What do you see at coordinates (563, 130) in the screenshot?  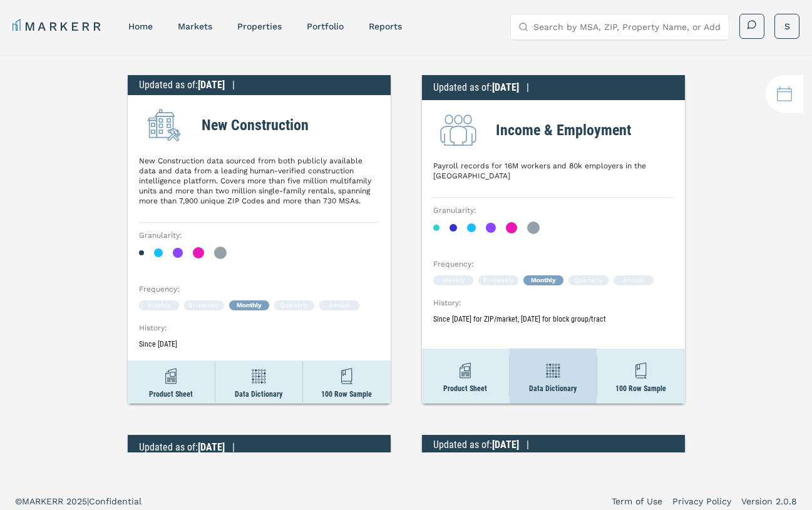 I see `h2: Income & Employment` at bounding box center [563, 130].